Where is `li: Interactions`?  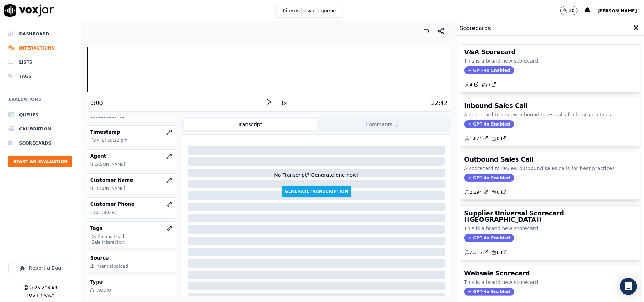
li: Interactions is located at coordinates (40, 48).